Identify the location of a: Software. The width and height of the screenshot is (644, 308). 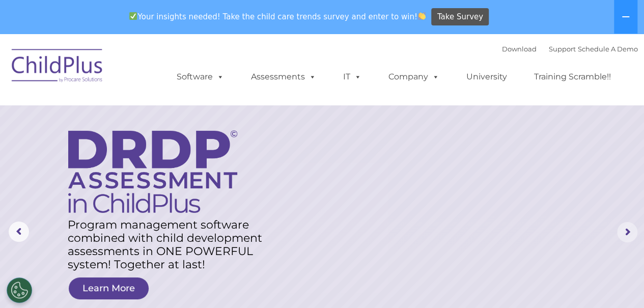
(200, 77).